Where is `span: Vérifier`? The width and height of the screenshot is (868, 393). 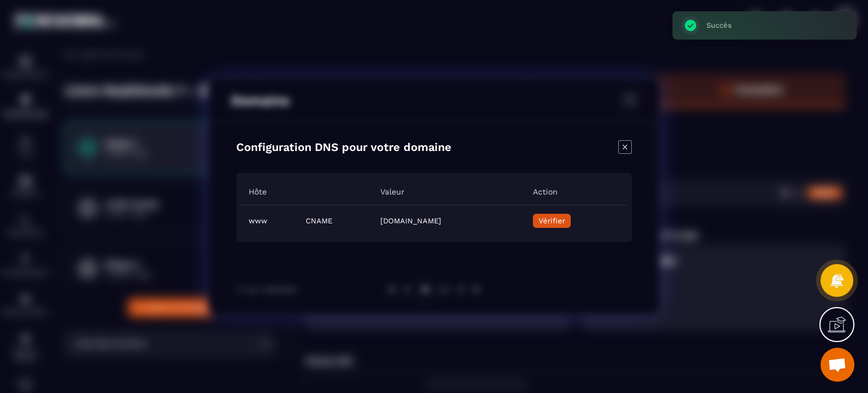 span: Vérifier is located at coordinates (552, 221).